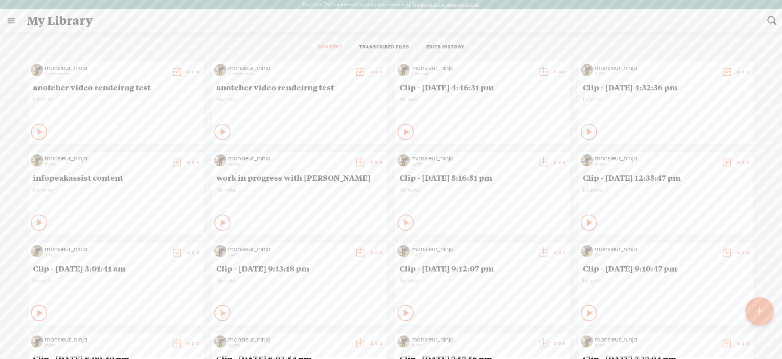 The height and width of the screenshot is (359, 782). I want to click on div: My Library, so click(391, 21).